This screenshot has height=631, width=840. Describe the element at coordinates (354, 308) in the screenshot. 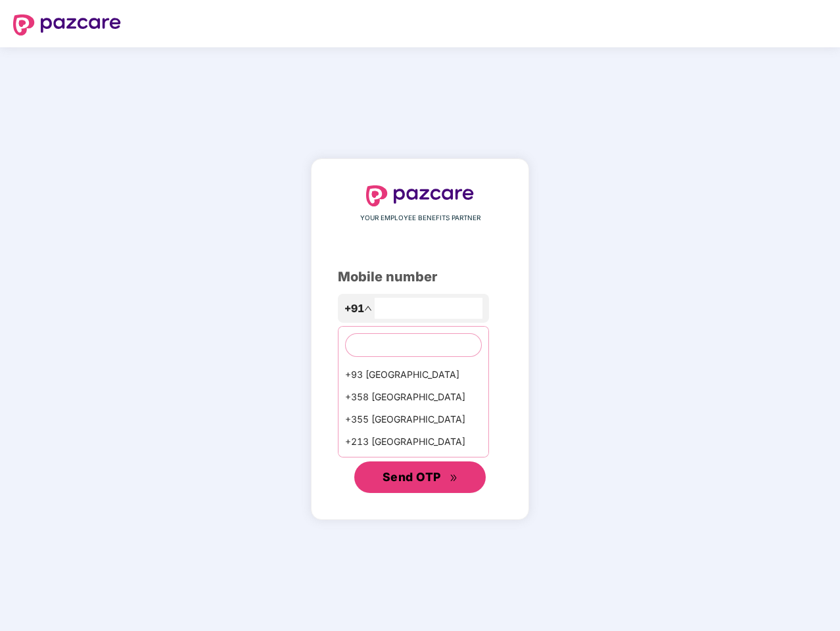

I see `span: +91` at that location.